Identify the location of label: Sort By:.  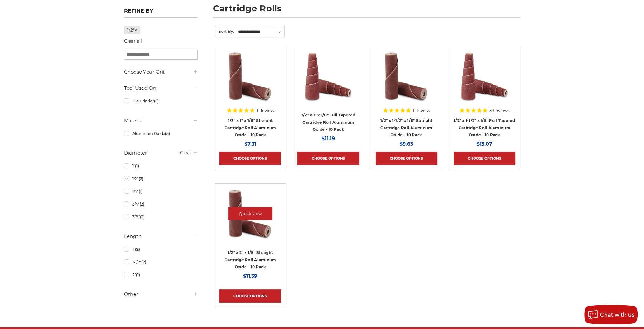
(224, 31).